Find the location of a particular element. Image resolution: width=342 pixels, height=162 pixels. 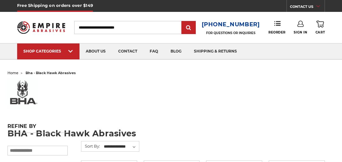

span: Sign In is located at coordinates (301, 32).